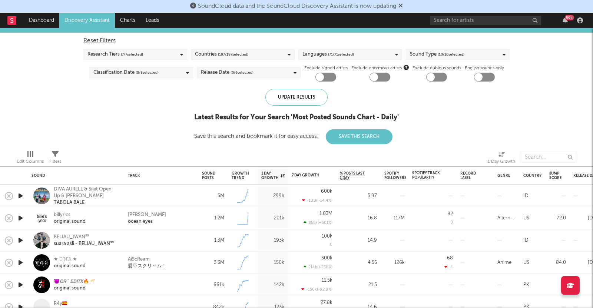 The image size is (593, 308). Describe the element at coordinates (74, 176) in the screenshot. I see `div: Sound` at that location.